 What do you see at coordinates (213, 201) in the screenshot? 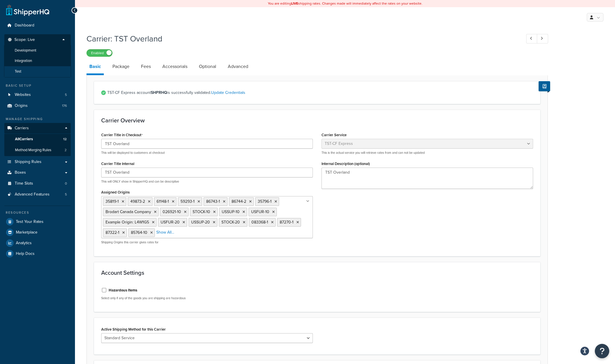
I see `span: 86743-1` at bounding box center [213, 201].